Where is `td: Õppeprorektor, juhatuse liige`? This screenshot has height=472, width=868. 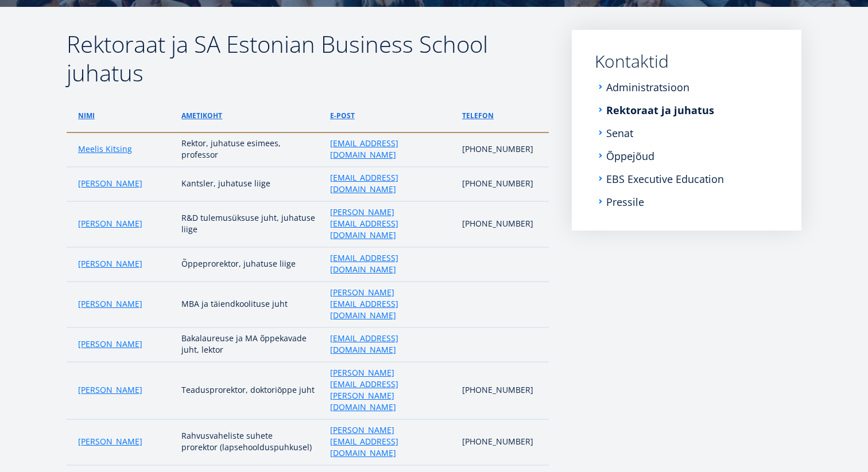
td: Õppeprorektor, juhatuse liige is located at coordinates (249, 264).